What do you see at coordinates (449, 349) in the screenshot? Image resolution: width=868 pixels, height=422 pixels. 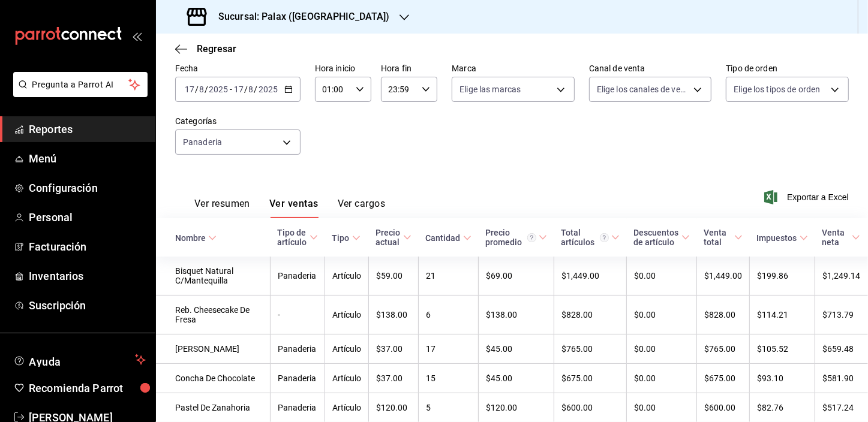 I see `td: 17` at bounding box center [449, 349].